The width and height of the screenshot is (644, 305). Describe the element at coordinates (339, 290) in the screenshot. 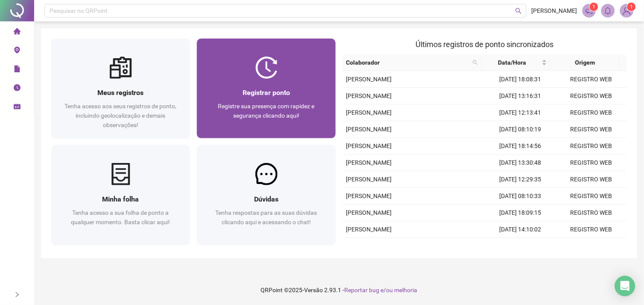

I see `footer: QRPoint © 2025 - 2.93.1 -` at that location.